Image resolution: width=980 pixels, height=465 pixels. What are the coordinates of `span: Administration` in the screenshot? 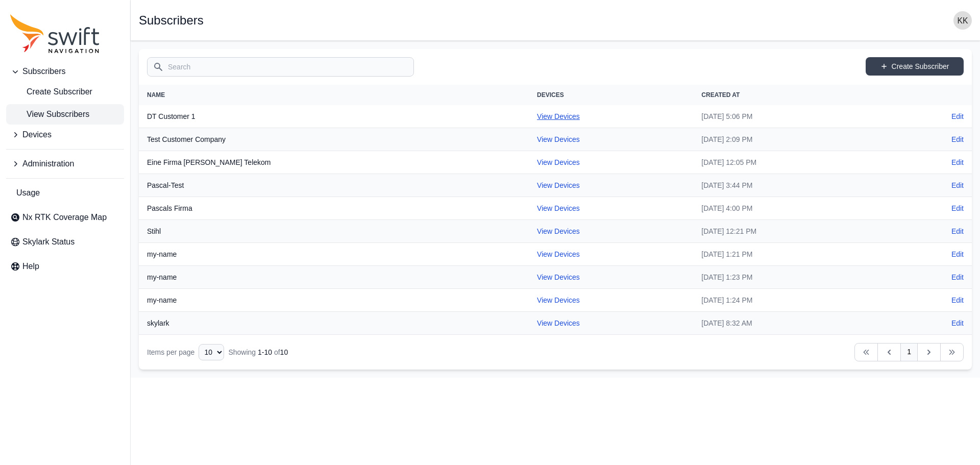 It's located at (48, 164).